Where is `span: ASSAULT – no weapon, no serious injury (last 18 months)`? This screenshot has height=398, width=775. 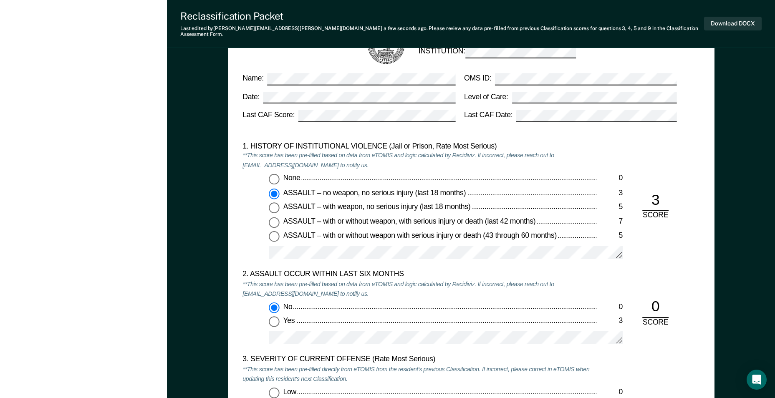 span: ASSAULT – no weapon, no serious injury (last 18 months) is located at coordinates (375, 192).